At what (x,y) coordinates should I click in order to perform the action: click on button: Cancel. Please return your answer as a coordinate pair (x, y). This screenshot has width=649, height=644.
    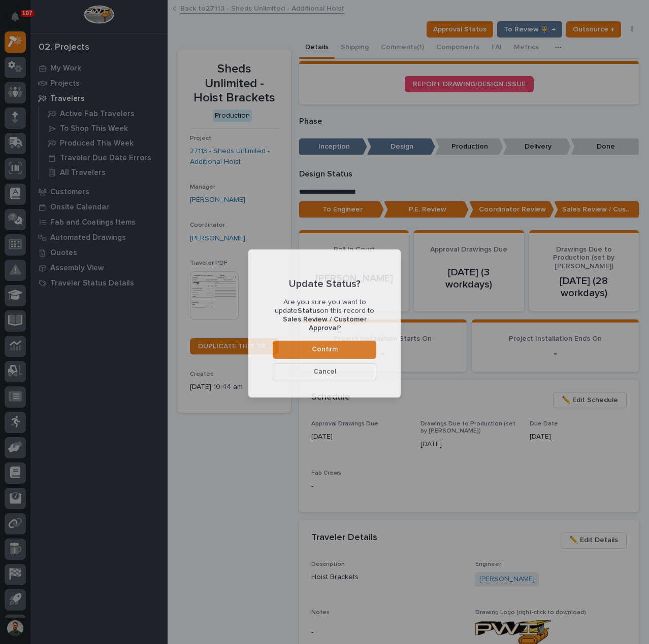
    Looking at the image, I should click on (324, 372).